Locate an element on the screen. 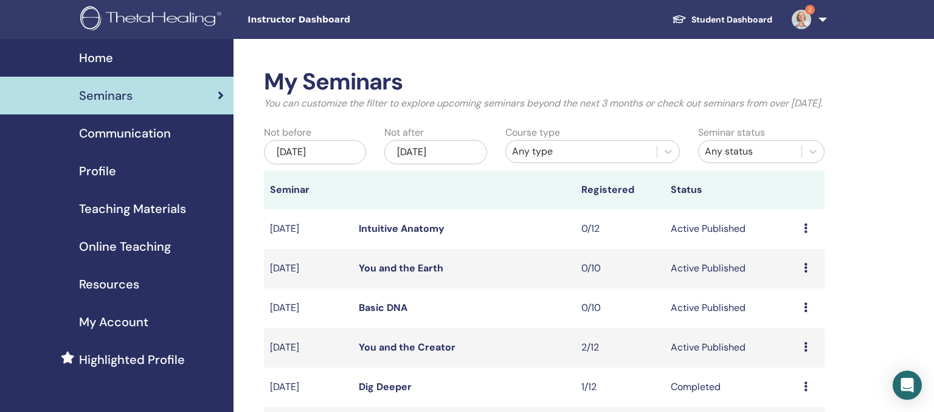  div: Any status is located at coordinates (750, 151).